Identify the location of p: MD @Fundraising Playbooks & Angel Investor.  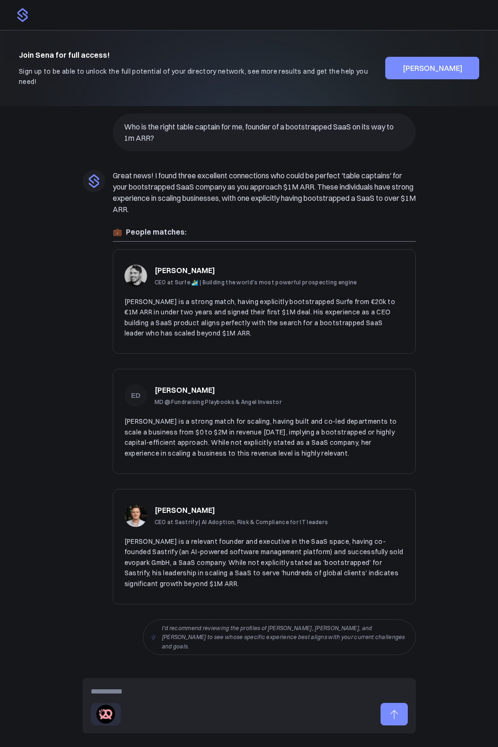
(218, 402).